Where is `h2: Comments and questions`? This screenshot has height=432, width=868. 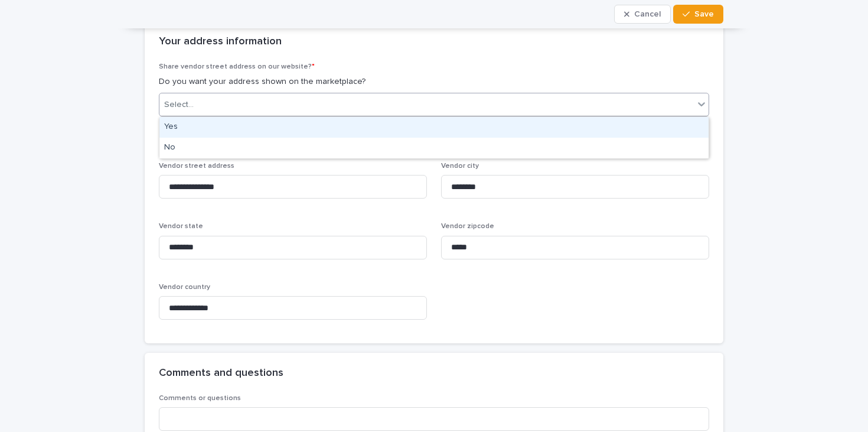 h2: Comments and questions is located at coordinates (221, 374).